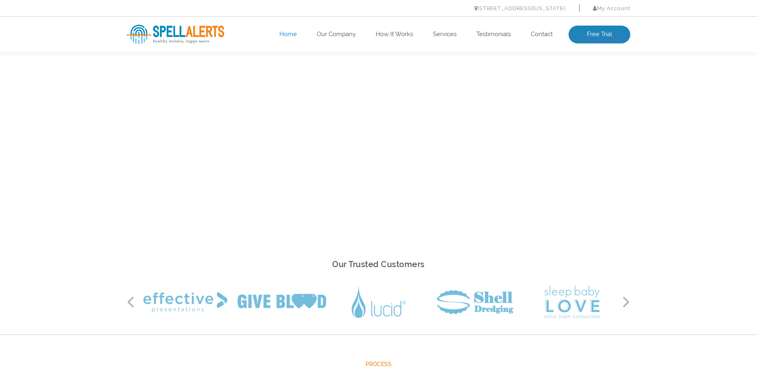  Describe the element at coordinates (626, 302) in the screenshot. I see `button: Next` at that location.